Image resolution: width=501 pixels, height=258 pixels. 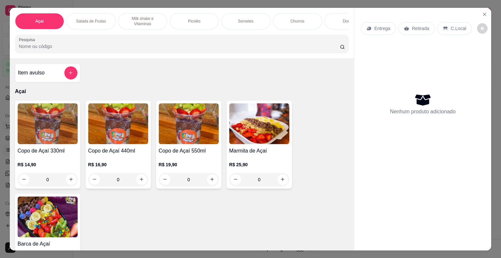 What do you see at coordinates (118, 164) in the screenshot?
I see `p: R$ 16,90` at bounding box center [118, 164].